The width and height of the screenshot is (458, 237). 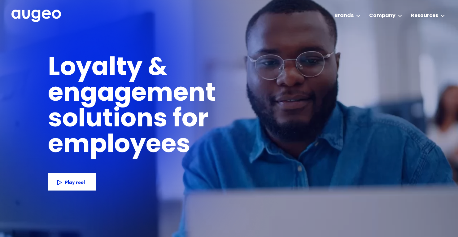 What do you see at coordinates (36, 16) in the screenshot?
I see `img: Augeo's full logo in white.` at bounding box center [36, 16].